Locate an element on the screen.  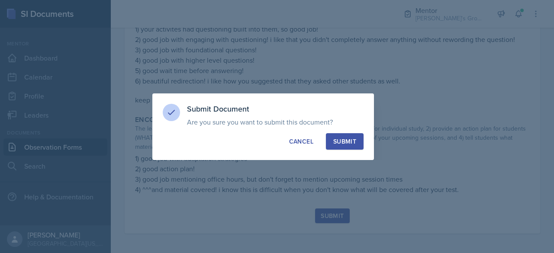
div: Cancel is located at coordinates (302, 142).